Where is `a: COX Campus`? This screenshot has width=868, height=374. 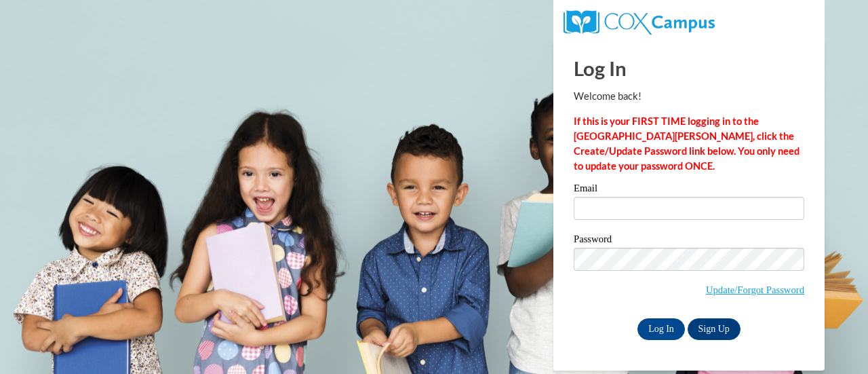
a: COX Campus is located at coordinates (639, 21).